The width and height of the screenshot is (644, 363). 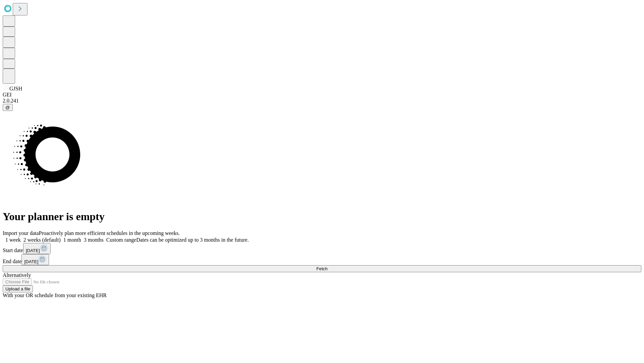 I want to click on span: Import your data, so click(x=21, y=233).